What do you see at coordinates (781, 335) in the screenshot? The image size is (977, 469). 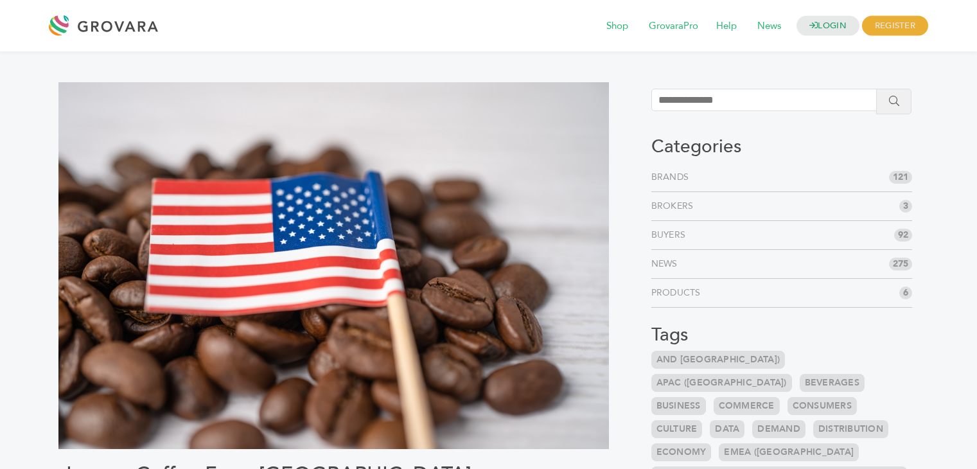 I see `h3: Tags` at bounding box center [781, 335].